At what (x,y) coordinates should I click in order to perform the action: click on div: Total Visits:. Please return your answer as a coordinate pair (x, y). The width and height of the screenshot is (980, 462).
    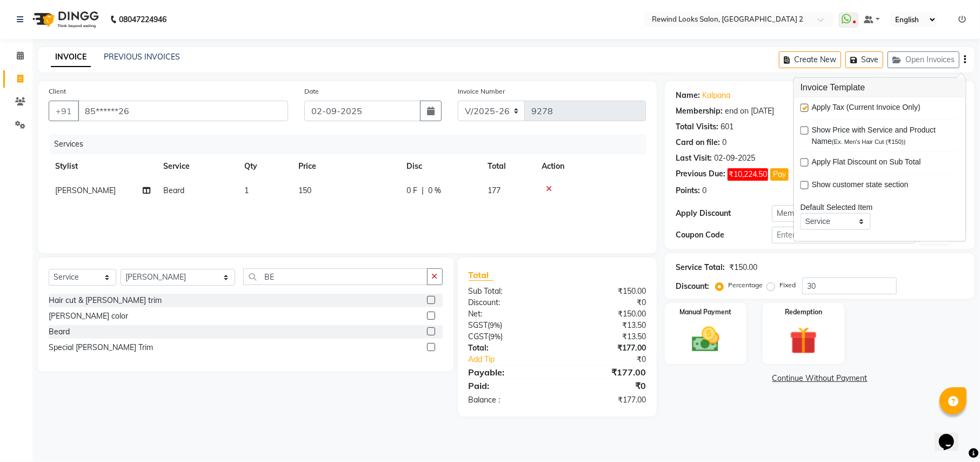
    Looking at the image, I should click on (697, 127).